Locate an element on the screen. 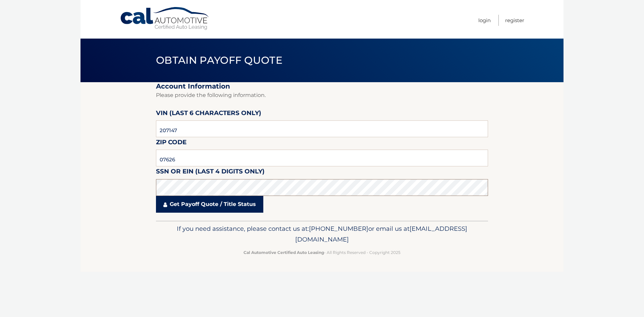 The image size is (644, 317). a: Get Payoff Quote / Title Status is located at coordinates (210, 204).